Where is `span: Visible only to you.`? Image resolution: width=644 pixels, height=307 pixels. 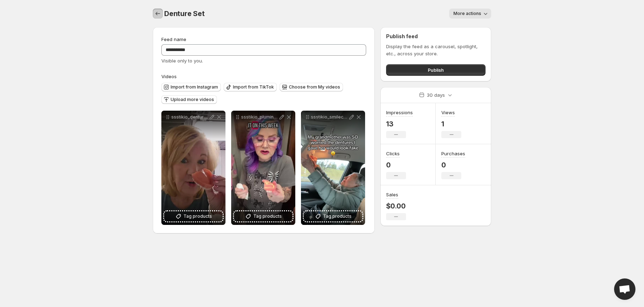
span: Visible only to you. is located at coordinates (182, 61).